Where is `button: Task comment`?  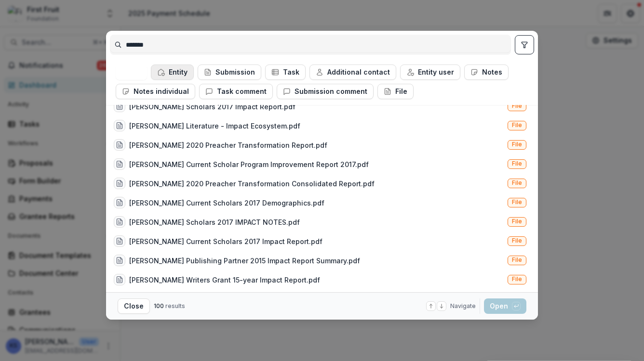 button: Task comment is located at coordinates (236, 91).